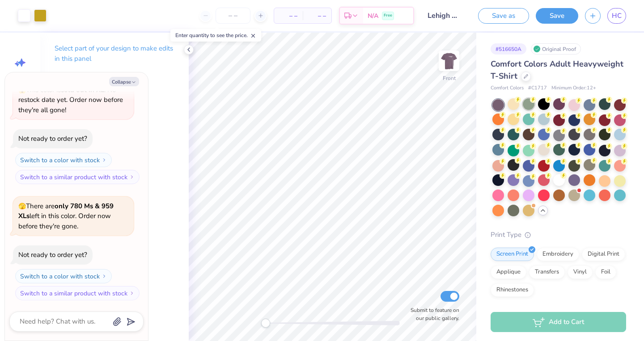  What do you see at coordinates (508, 272) in the screenshot?
I see `div: Applique` at bounding box center [508, 272].